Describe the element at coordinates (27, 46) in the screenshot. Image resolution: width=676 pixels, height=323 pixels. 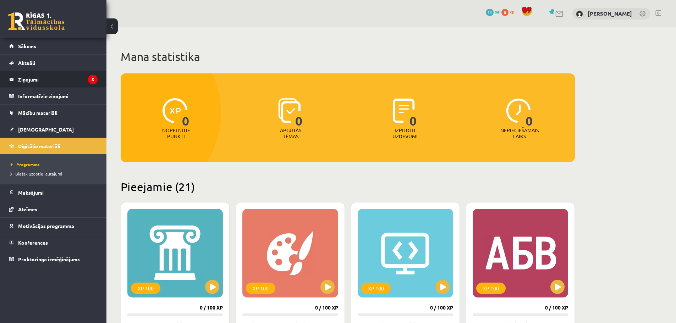
I see `span: Sākums` at that location.